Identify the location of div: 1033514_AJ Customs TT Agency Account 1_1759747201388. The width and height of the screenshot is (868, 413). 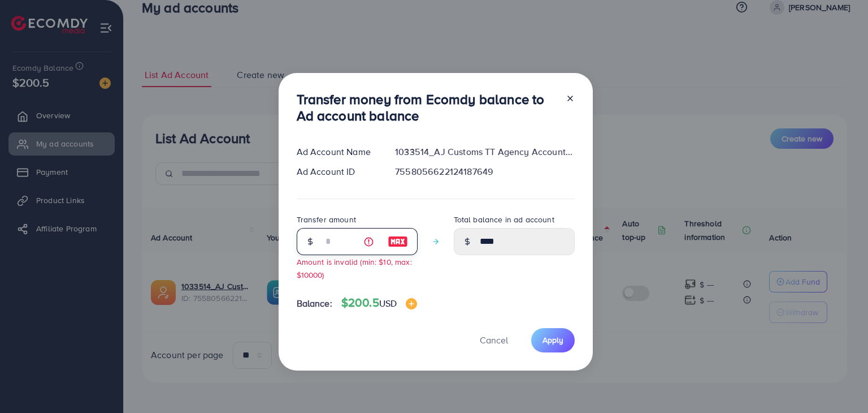
(484, 152).